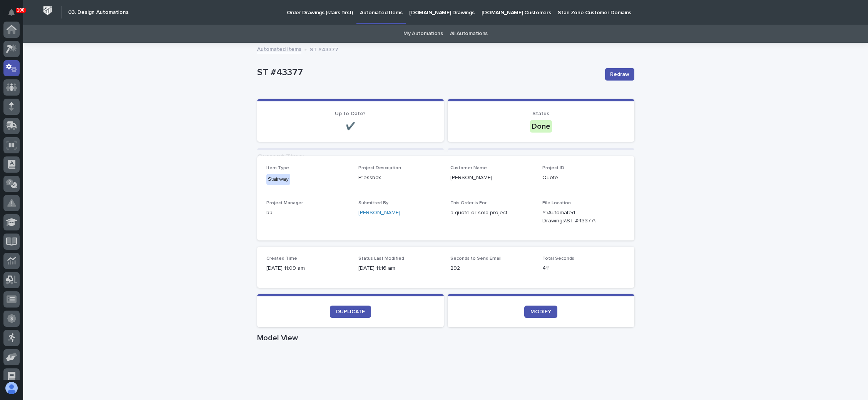 This screenshot has width=868, height=400. Describe the element at coordinates (541, 113) in the screenshot. I see `span: Status` at that location.